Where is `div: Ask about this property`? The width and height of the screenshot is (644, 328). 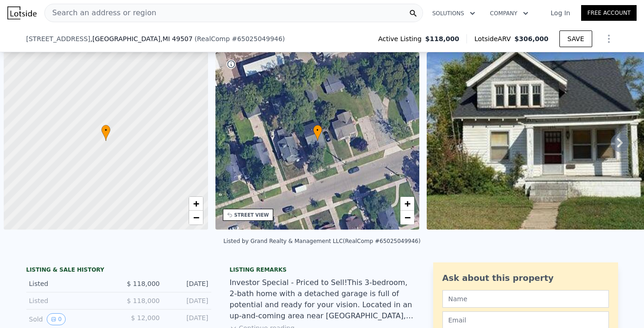 div: Ask about this property is located at coordinates (526, 278).